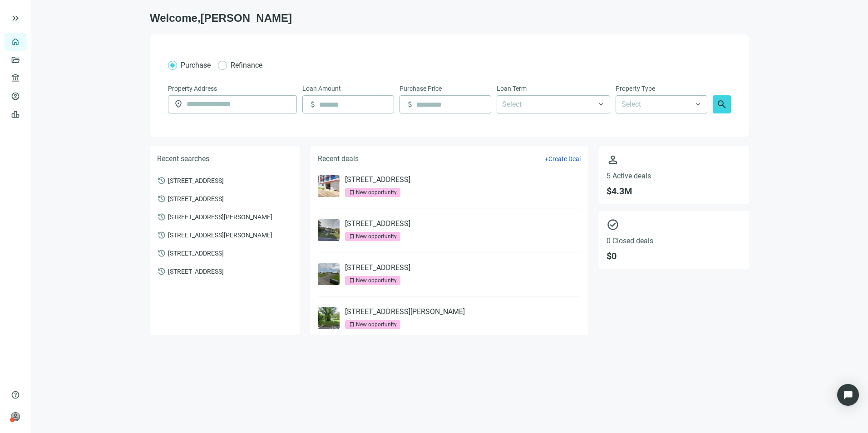 The height and width of the screenshot is (433, 868). What do you see at coordinates (328, 274) in the screenshot?
I see `img: deal-photo-2` at bounding box center [328, 274].